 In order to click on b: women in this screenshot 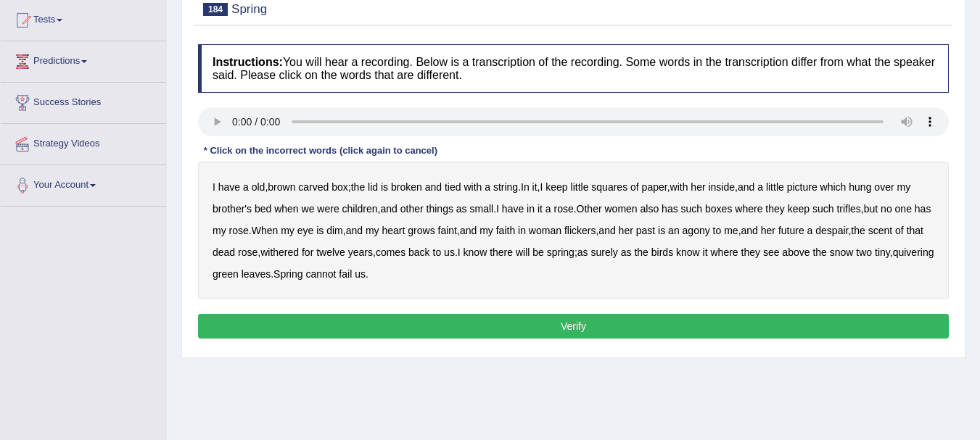, I will do `click(621, 209)`.